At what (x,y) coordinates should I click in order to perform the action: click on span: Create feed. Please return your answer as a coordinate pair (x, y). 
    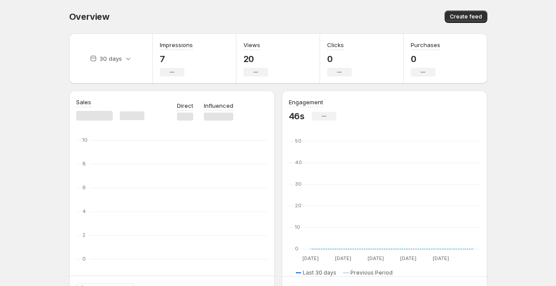
    Looking at the image, I should click on (465, 17).